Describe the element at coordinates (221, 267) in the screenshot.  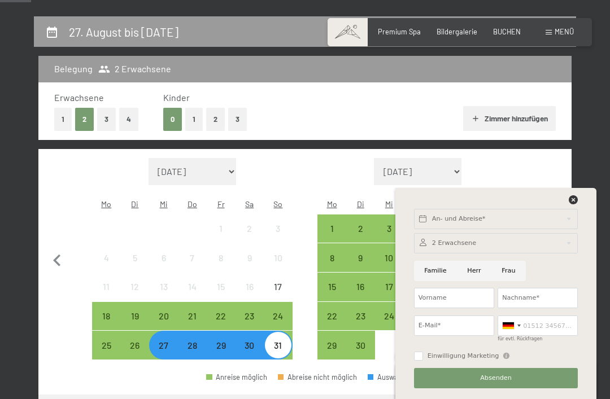
I see `div: 8` at that location.